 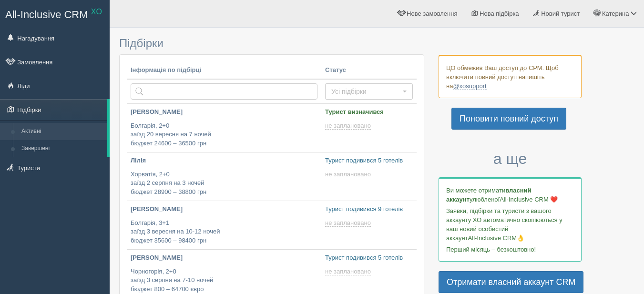 I want to click on span: All-Inclusive CRM👌, so click(x=496, y=238).